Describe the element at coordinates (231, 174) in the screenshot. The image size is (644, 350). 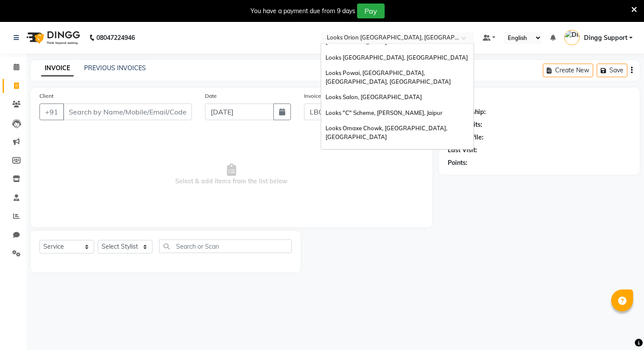
I see `span: Select & add items from the list below` at that location.